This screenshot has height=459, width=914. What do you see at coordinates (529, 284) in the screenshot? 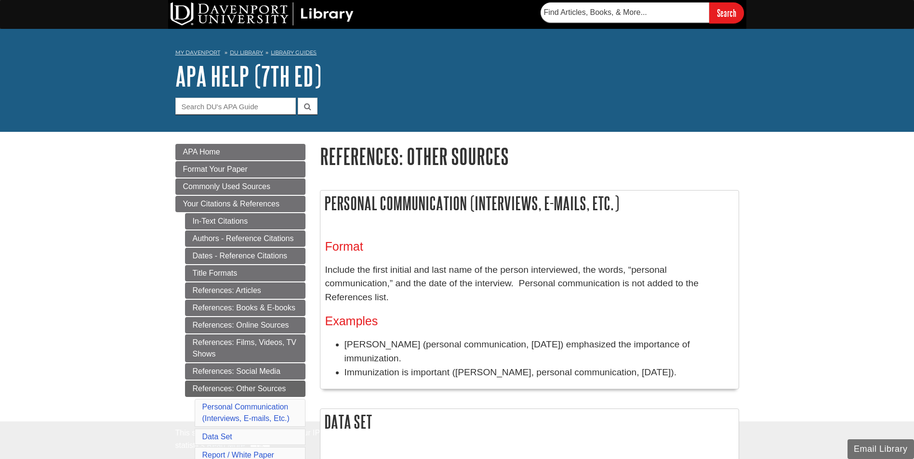
I see `p: Include the first initial and last name of the person interviewed, the words, “personal communica...` at bounding box center [529, 284].